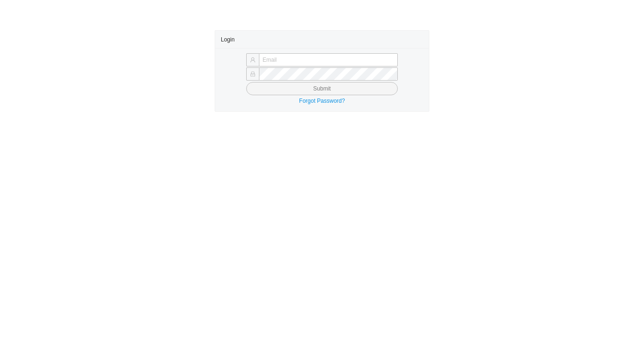  I want to click on input: Email, so click(328, 60).